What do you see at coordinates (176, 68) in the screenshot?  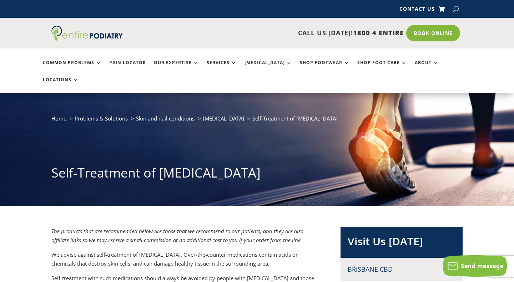 I see `a: Our Expertise` at bounding box center [176, 68].